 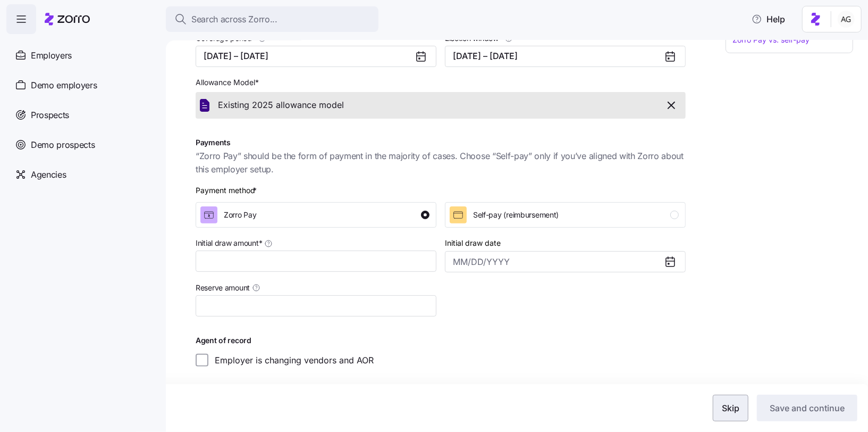 I want to click on button: Search across Zorro..., so click(x=272, y=20).